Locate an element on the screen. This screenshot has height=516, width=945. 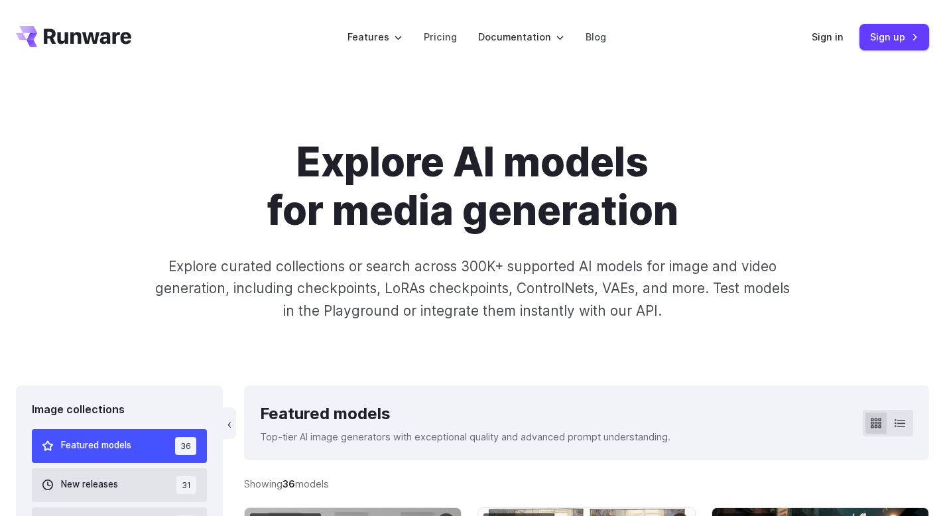
span: 36 is located at coordinates (186, 446).